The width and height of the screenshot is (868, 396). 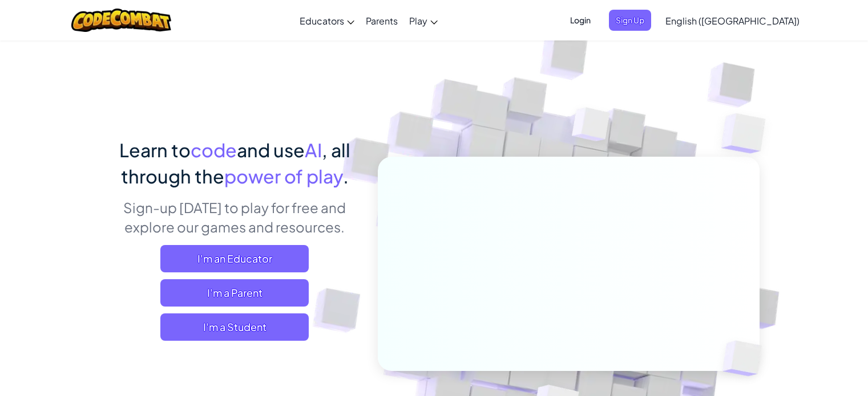 I want to click on span: Play, so click(x=418, y=20).